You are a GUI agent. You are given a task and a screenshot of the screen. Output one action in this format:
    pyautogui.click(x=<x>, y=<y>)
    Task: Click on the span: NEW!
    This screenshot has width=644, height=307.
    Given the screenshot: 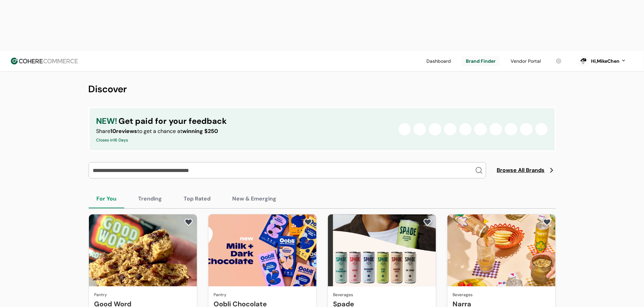 What is the action you would take?
    pyautogui.click(x=107, y=121)
    